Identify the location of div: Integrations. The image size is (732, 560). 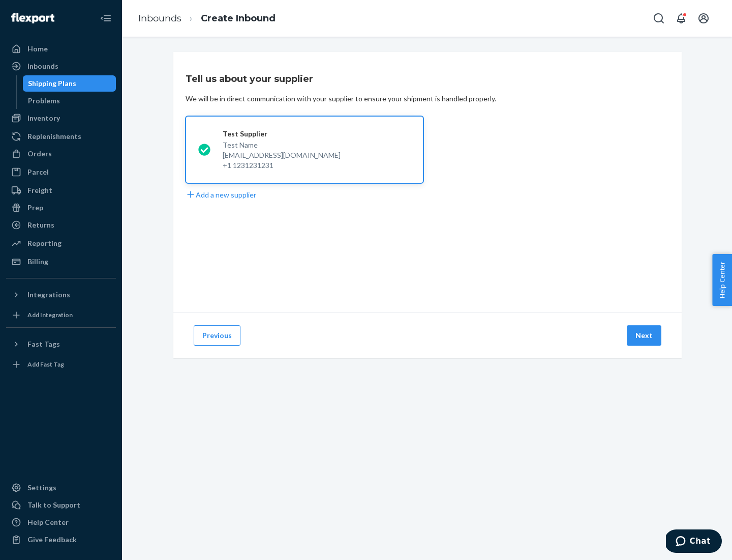
(49, 295).